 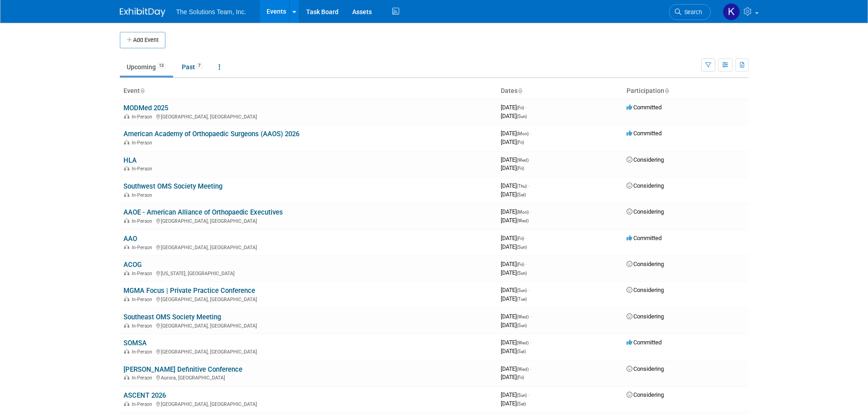 I want to click on span: 7, so click(x=199, y=66).